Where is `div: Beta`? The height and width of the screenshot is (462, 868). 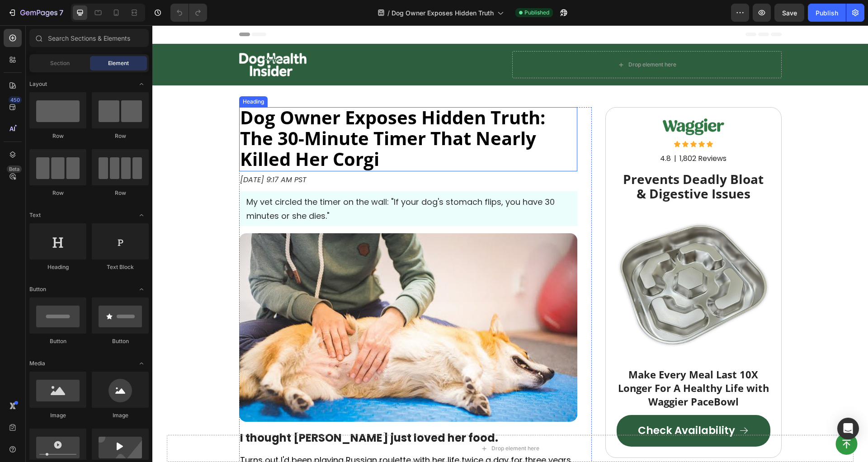
div: Beta is located at coordinates (14, 169).